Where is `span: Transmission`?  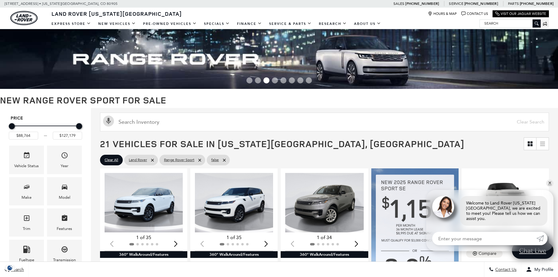
span: Transmission is located at coordinates (65, 250).